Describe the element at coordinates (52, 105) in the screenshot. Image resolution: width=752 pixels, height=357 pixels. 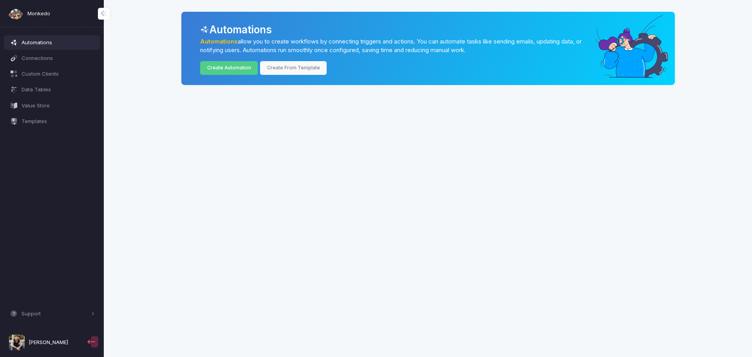
I see `a: Value Store` at that location.